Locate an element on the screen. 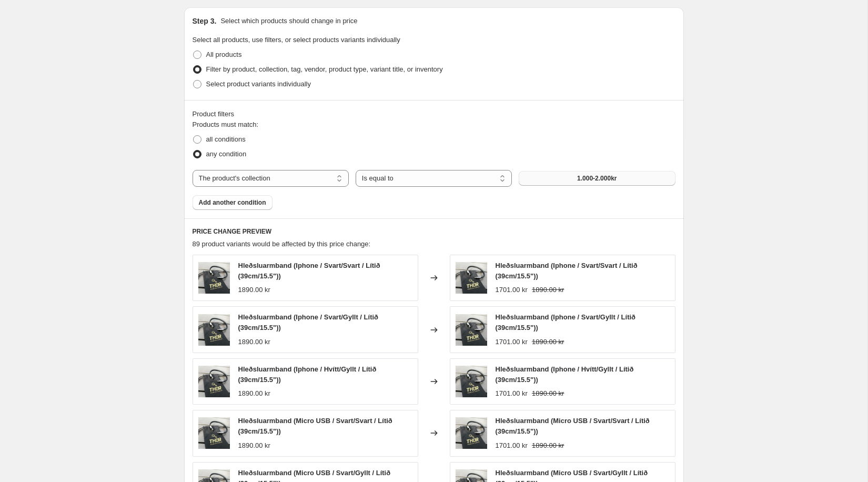  span: 1.000-2.000kr is located at coordinates (597, 179).